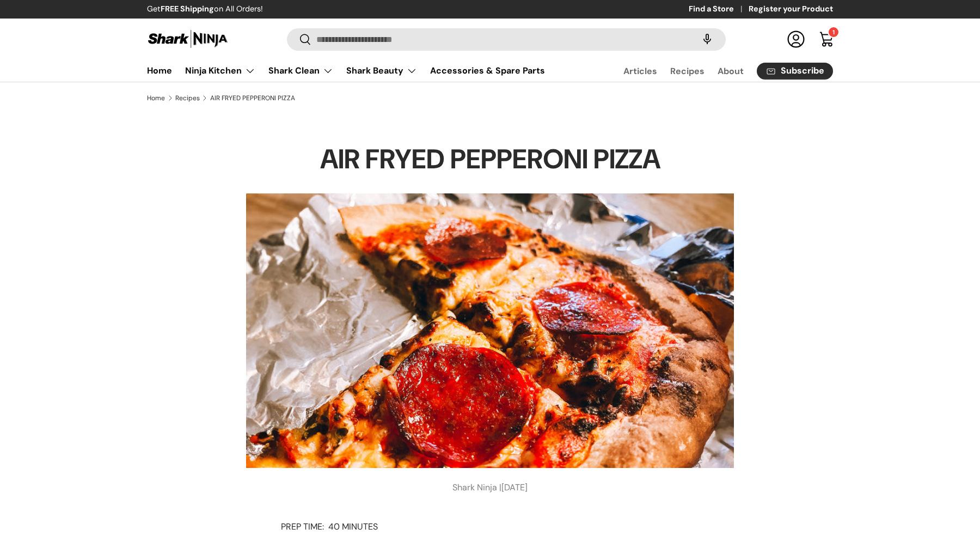 Image resolution: width=980 pixels, height=547 pixels. What do you see at coordinates (220, 71) in the screenshot?
I see `a: Ninja Kitchen` at bounding box center [220, 71].